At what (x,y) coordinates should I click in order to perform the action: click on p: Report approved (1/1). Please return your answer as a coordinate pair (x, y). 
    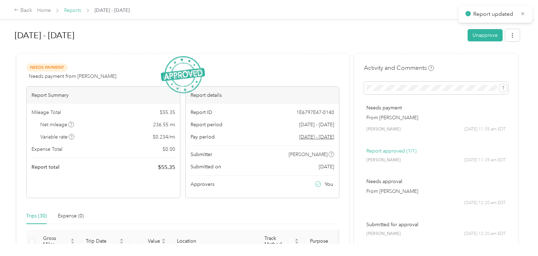
    Looking at the image, I should click on (436, 151).